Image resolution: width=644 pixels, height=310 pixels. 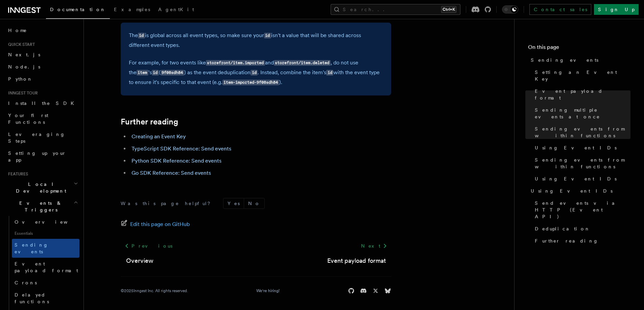 I want to click on button: Yes, so click(x=234, y=204).